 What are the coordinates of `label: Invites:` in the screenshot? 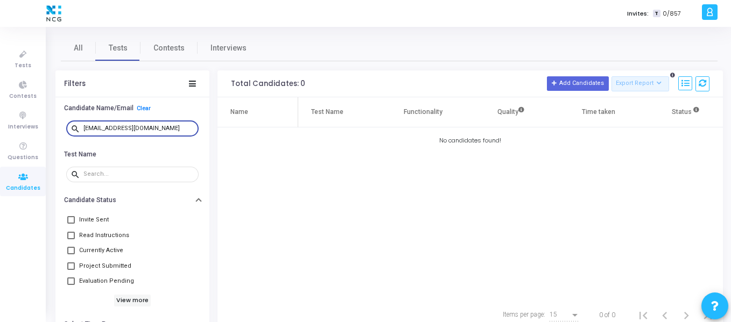 It's located at (638, 13).